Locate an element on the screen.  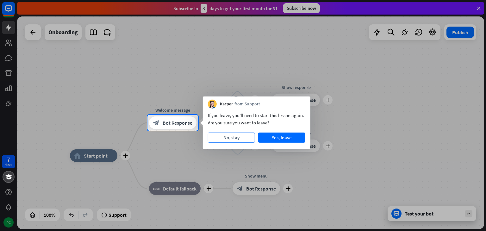
span: from Support is located at coordinates (247, 104).